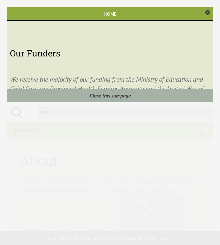 Image resolution: width=220 pixels, height=245 pixels. I want to click on a: Close this sub-page, so click(110, 95).